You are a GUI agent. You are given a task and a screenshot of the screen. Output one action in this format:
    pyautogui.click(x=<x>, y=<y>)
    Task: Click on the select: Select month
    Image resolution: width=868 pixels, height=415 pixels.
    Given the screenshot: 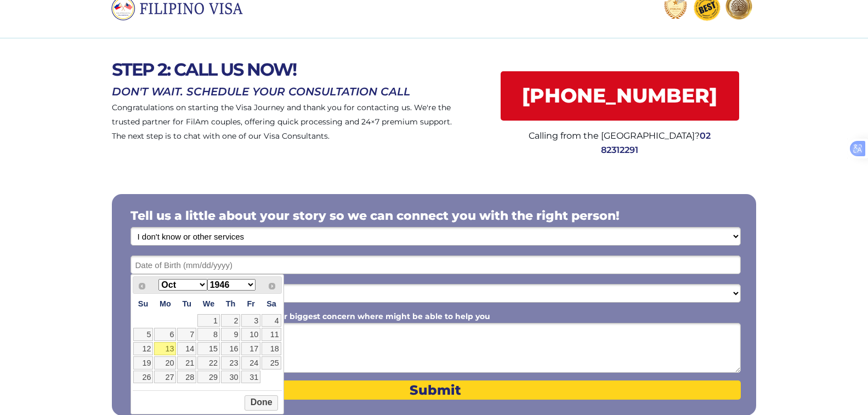 What is the action you would take?
    pyautogui.click(x=183, y=284)
    